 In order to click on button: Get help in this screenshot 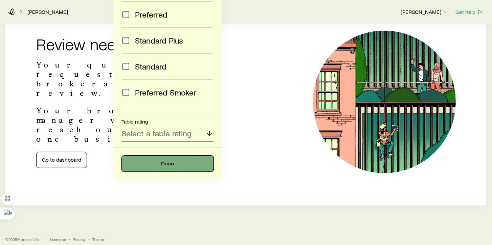, I will do `click(469, 12)`.